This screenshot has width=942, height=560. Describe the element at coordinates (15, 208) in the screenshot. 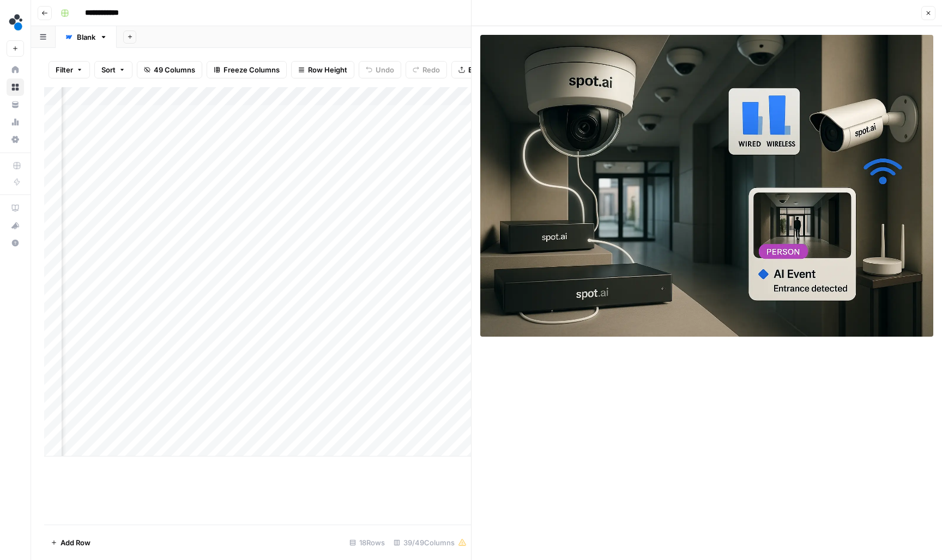

I see `a: AirOps Academy` at that location.